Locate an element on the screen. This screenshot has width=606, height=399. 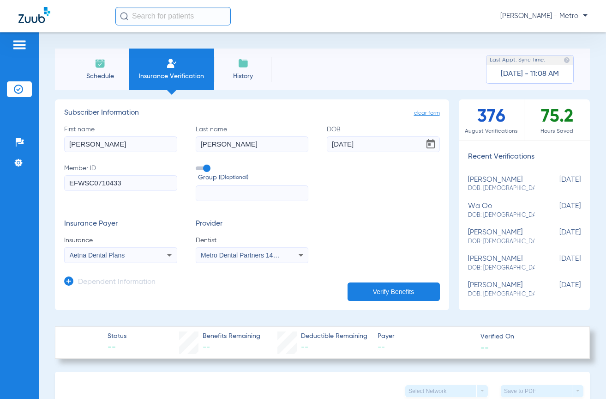
span: Hours Saved is located at coordinates (557, 131).